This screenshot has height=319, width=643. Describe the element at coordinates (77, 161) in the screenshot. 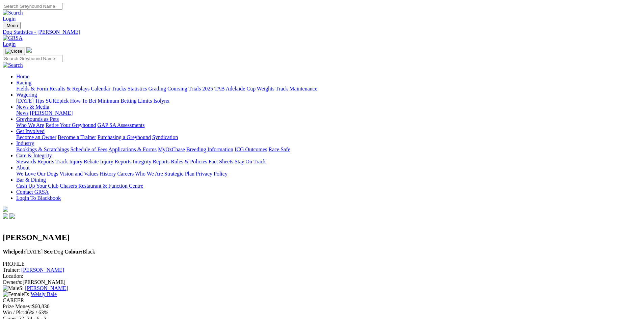

I see `a: Track Injury Rebate` at that location.